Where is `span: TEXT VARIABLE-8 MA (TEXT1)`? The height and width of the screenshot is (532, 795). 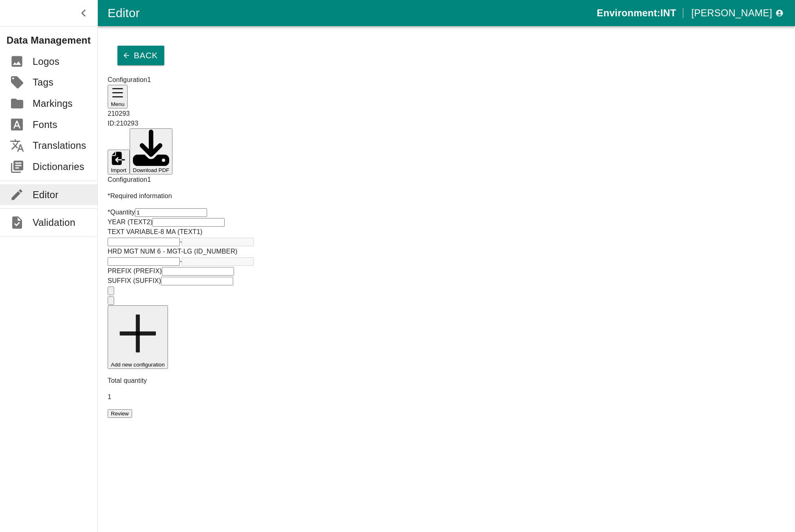
span: TEXT VARIABLE-8 MA (TEXT1) is located at coordinates (155, 232).